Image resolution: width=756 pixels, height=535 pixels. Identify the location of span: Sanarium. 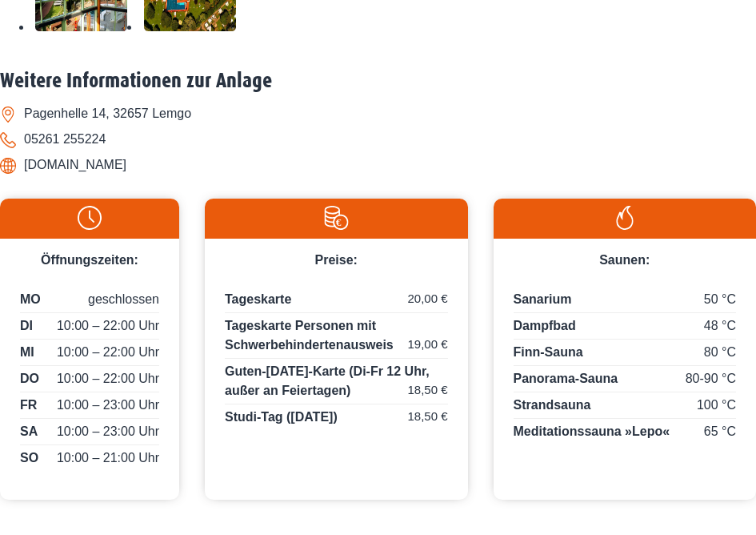
(542, 299).